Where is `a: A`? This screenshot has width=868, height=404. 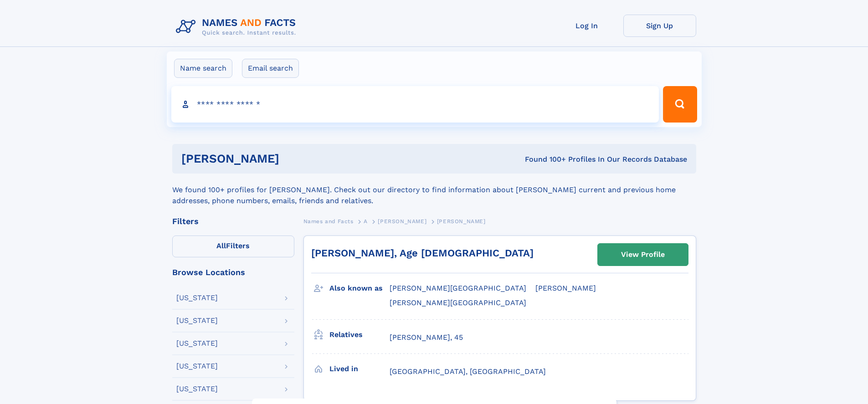 a: A is located at coordinates (365, 221).